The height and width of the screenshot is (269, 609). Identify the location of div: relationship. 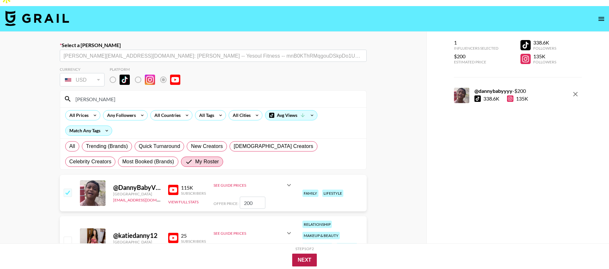
(317, 224).